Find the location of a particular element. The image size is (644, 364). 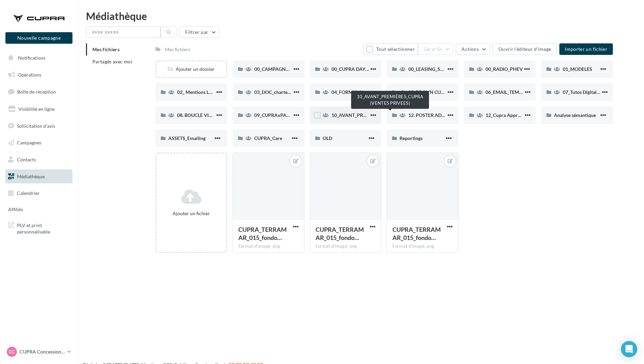

span: Médiathèque is located at coordinates (31, 176).